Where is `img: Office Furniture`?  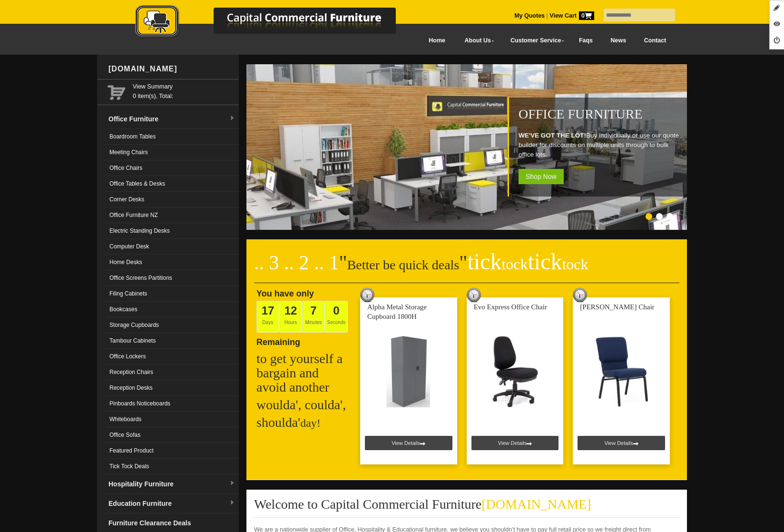
img: Office Furniture is located at coordinates (468, 147).